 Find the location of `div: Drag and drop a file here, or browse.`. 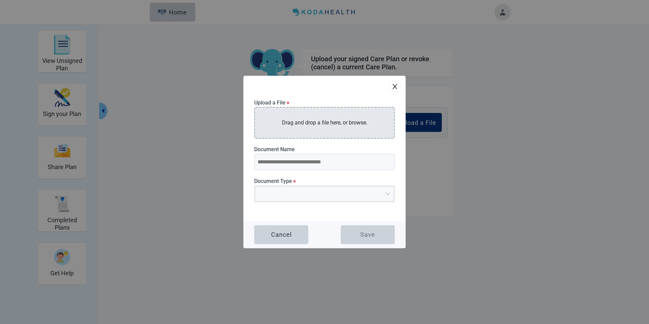

div: Drag and drop a file here, or browse. is located at coordinates (325, 122).